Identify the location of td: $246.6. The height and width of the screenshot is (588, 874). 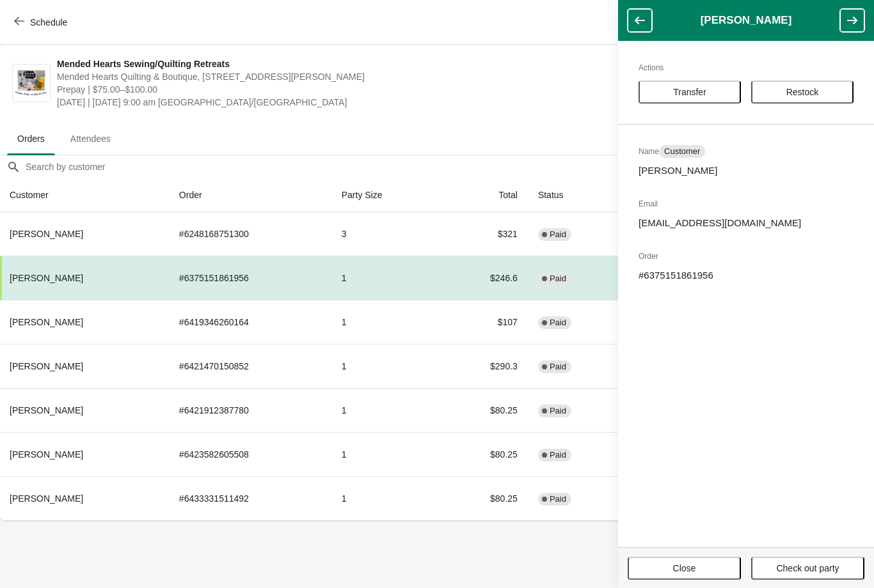
(484, 277).